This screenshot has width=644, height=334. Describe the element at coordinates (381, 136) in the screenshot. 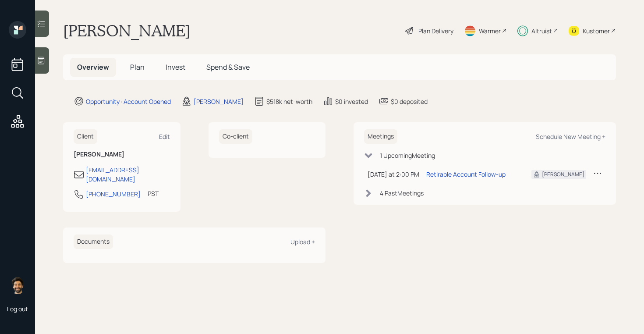

I see `h6: Meetings` at that location.